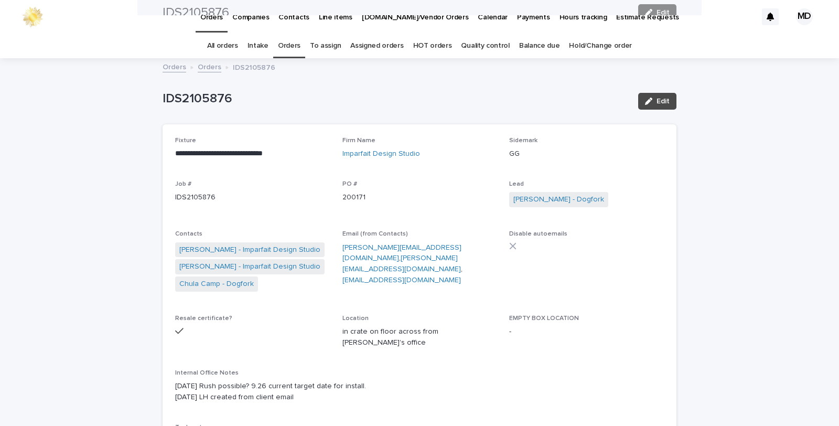 This screenshot has height=426, width=839. I want to click on p: 200171, so click(420, 197).